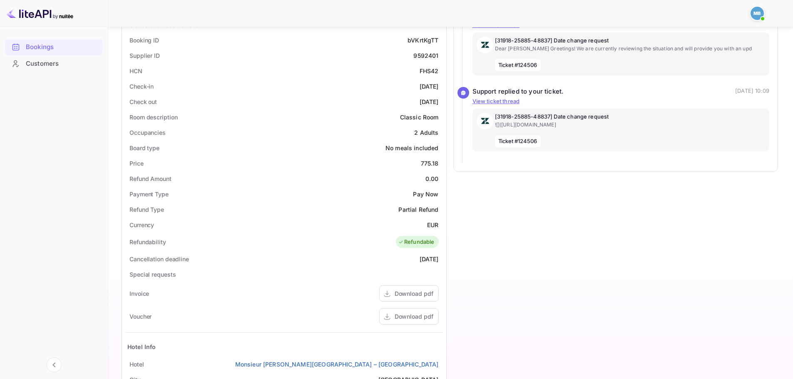 Image resolution: width=793 pixels, height=379 pixels. I want to click on div: Check out, so click(143, 102).